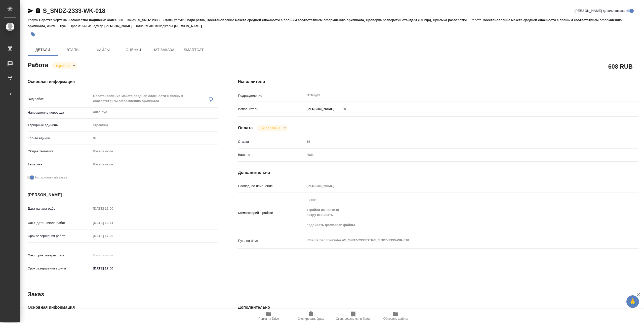  I want to click on button: Не оплачена, so click(270, 128).